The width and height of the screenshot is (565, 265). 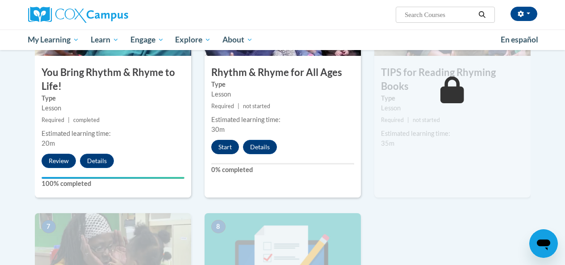 I want to click on span: 35m, so click(x=388, y=143).